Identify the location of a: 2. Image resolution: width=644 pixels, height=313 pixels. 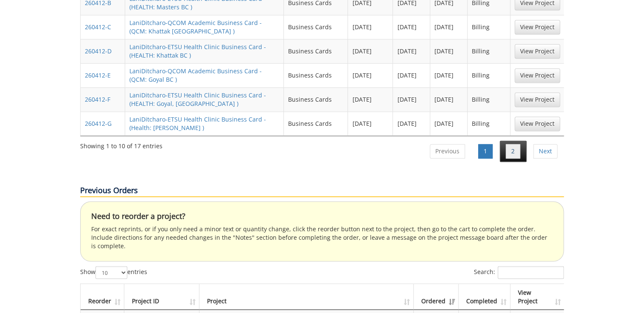
(512, 151).